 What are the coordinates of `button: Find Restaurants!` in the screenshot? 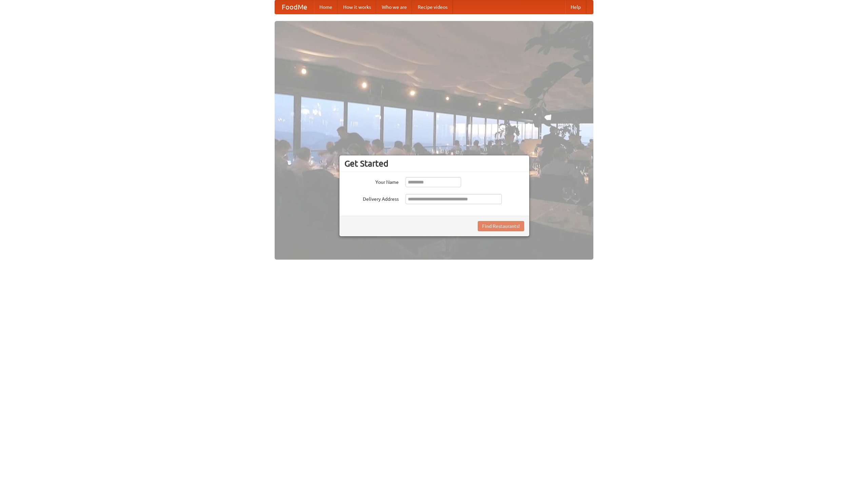 It's located at (501, 226).